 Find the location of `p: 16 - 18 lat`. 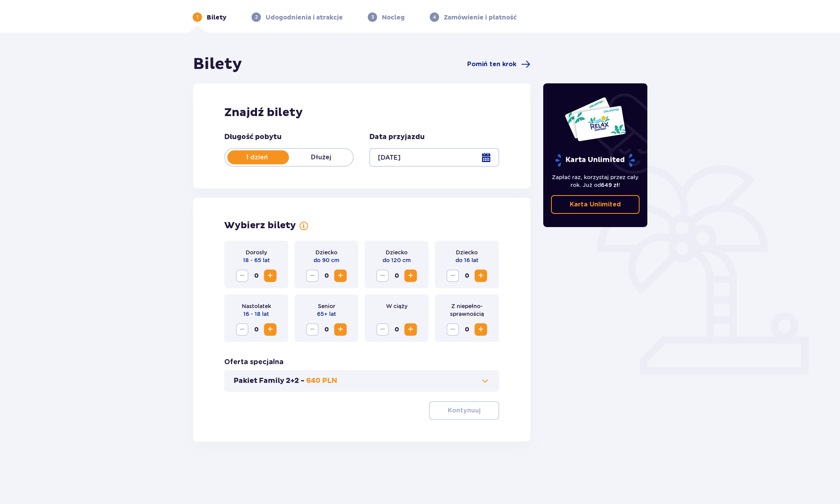

p: 16 - 18 lat is located at coordinates (256, 314).